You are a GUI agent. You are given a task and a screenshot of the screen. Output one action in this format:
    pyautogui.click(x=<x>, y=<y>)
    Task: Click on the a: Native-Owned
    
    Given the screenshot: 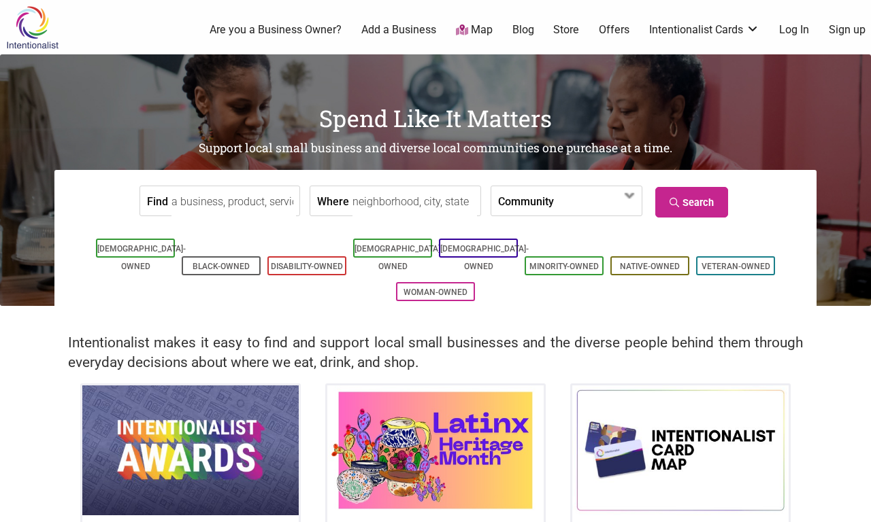 What is the action you would take?
    pyautogui.click(x=650, y=267)
    